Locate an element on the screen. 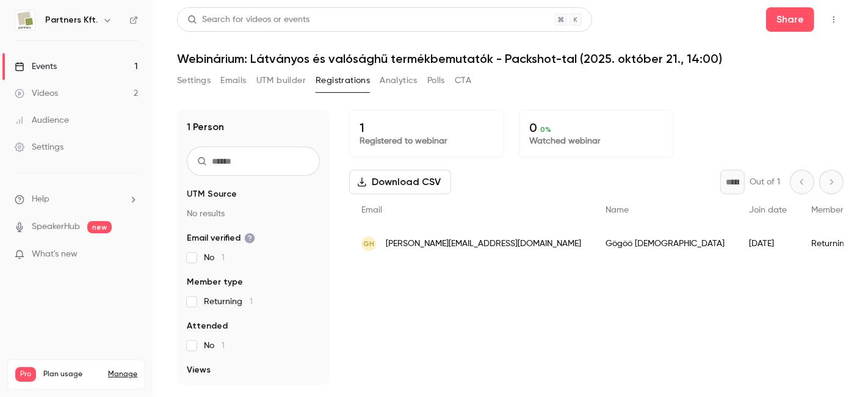  p: Watched webinar is located at coordinates (596, 141).